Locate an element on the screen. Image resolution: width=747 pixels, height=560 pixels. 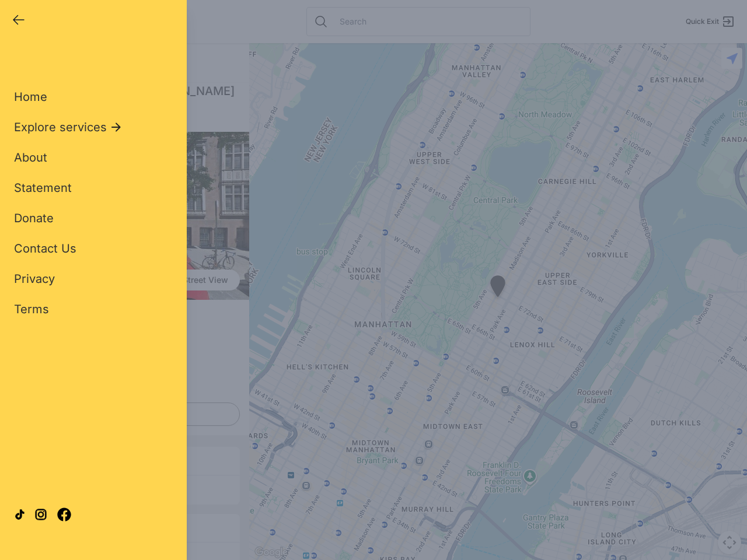
span: Home is located at coordinates (31, 96).